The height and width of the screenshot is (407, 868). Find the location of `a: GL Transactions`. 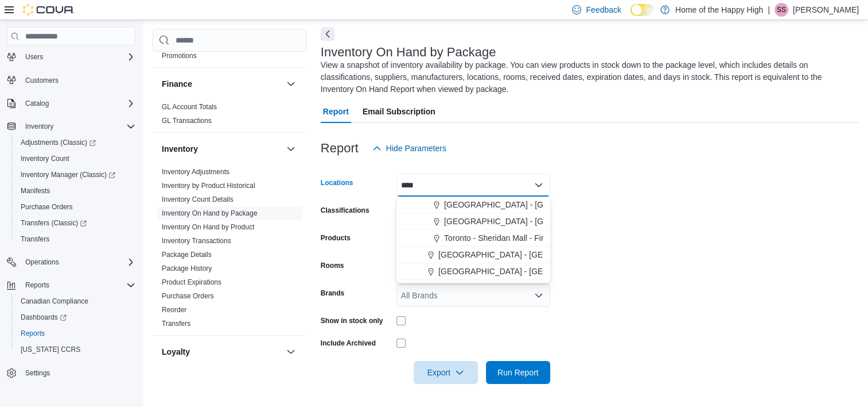

a: GL Transactions is located at coordinates (186, 121).